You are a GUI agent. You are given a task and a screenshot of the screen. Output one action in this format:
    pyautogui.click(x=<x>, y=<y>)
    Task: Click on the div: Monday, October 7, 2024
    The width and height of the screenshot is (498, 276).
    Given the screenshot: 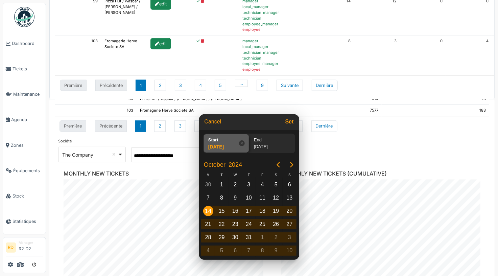 What is the action you would take?
    pyautogui.click(x=208, y=198)
    